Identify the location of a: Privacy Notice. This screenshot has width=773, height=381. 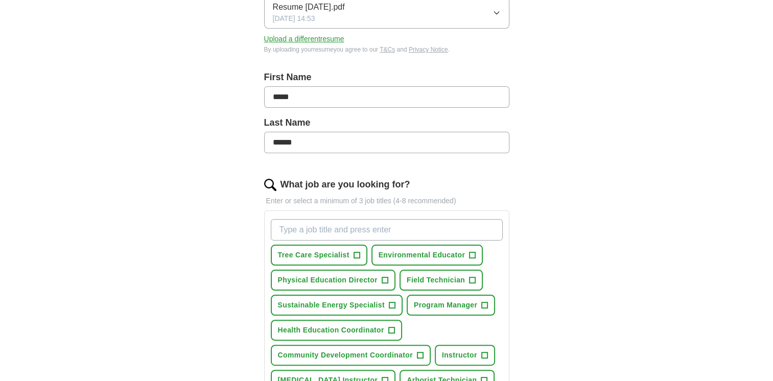
(428, 50).